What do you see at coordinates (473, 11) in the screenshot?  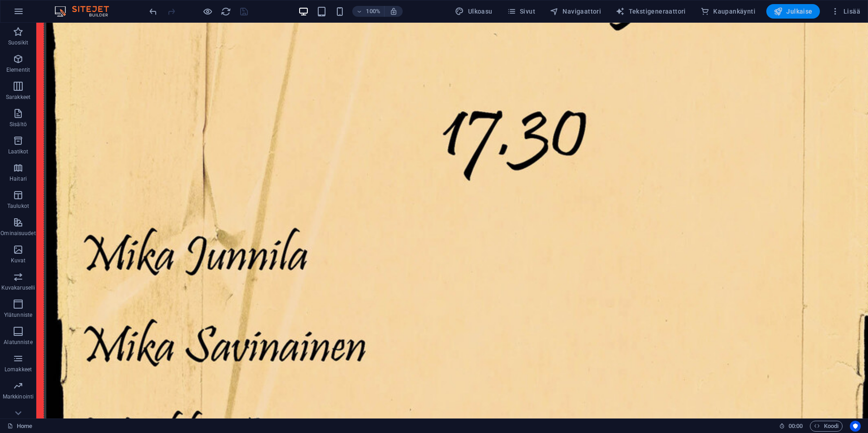 I see `div: Ulkoasu (Ctrl+Alt+Y)` at bounding box center [473, 11].